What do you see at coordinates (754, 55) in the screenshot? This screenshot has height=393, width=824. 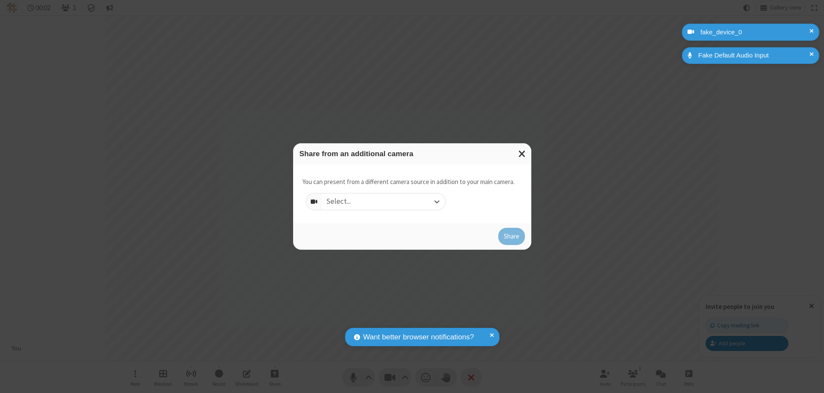 I see `div: Fake Default Audio Input` at bounding box center [754, 55].